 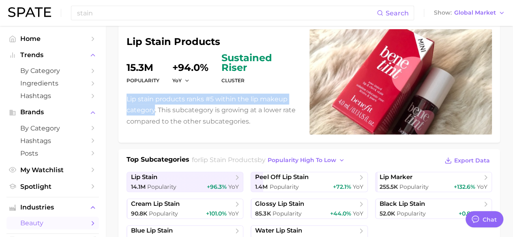 I want to click on p: Lip stain products ranks #5 within the lip makeup category. This subcategory is growing at a lowe..., so click(x=213, y=110).